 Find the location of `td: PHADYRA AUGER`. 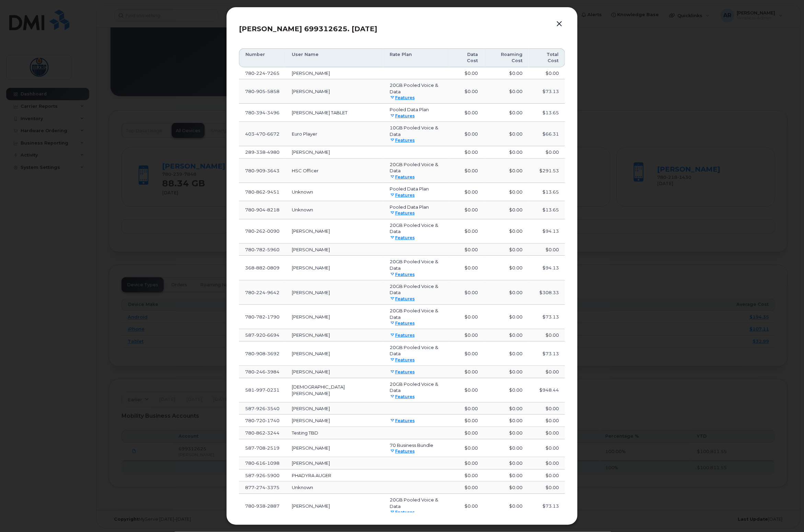

td: PHADYRA AUGER is located at coordinates (334, 476).